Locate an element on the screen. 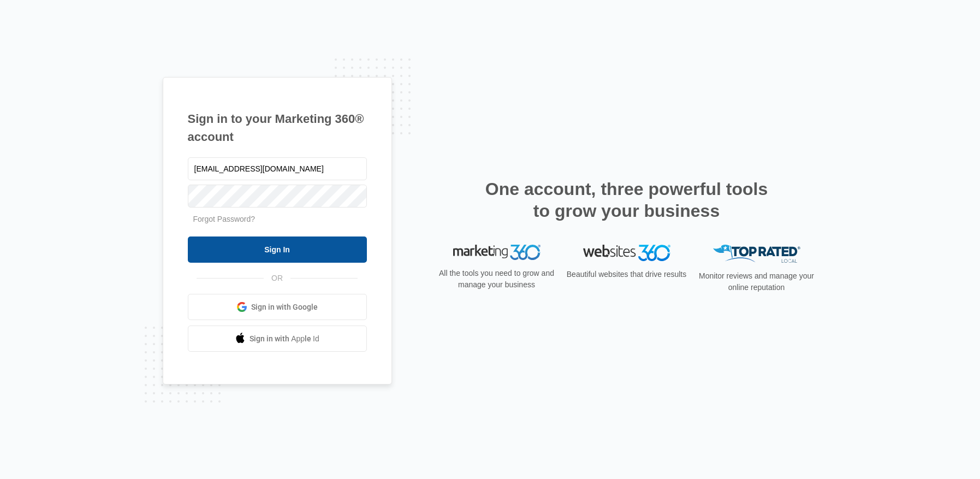 The height and width of the screenshot is (479, 980). a: Forgot Password? is located at coordinates (225, 219).